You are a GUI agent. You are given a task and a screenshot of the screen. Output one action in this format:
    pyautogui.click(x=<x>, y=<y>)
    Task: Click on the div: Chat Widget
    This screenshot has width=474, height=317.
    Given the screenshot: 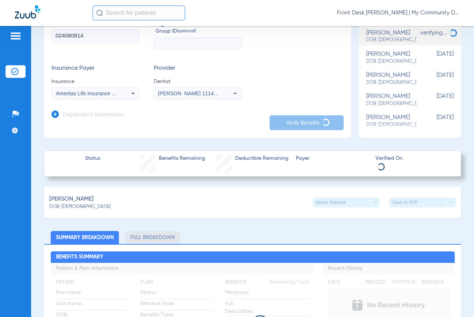 What is the action you would take?
    pyautogui.click(x=456, y=299)
    